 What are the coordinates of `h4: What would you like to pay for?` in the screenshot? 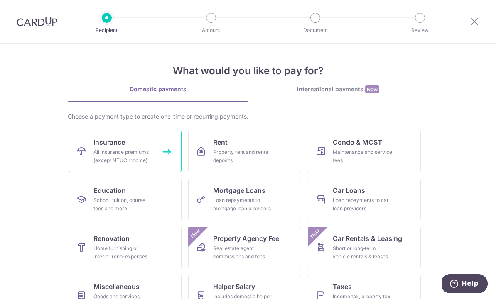 It's located at (248, 71).